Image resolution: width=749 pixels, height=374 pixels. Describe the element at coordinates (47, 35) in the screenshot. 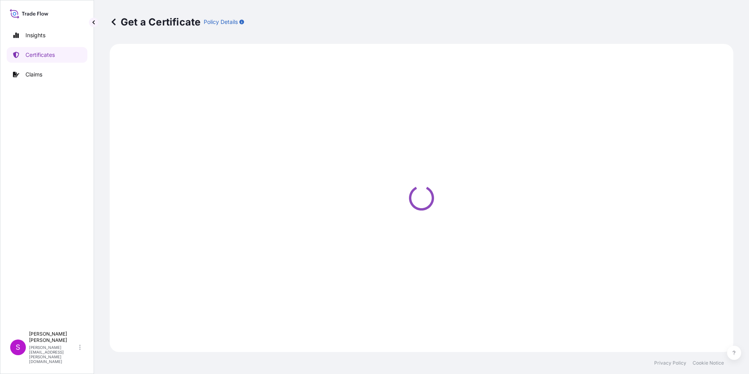

I see `a: Insights` at that location.